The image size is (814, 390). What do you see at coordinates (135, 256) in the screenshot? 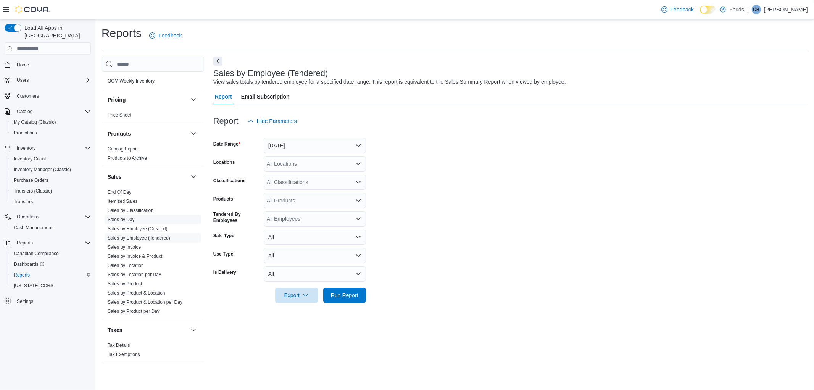
I see `span: Sales by Invoice & Product` at bounding box center [135, 256].